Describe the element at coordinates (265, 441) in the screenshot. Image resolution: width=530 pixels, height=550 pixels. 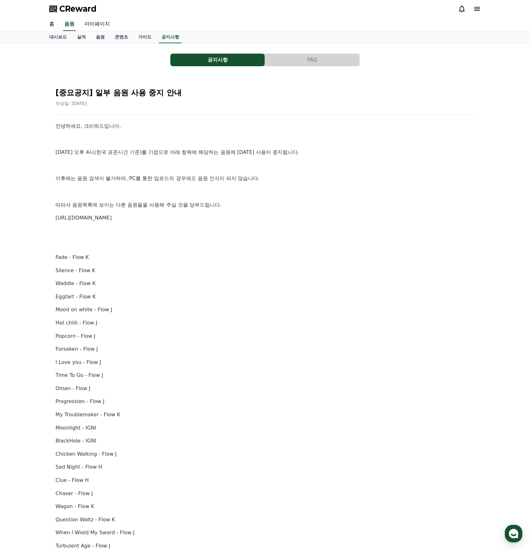
I see `p: BlackHole - IGNI` at that location.